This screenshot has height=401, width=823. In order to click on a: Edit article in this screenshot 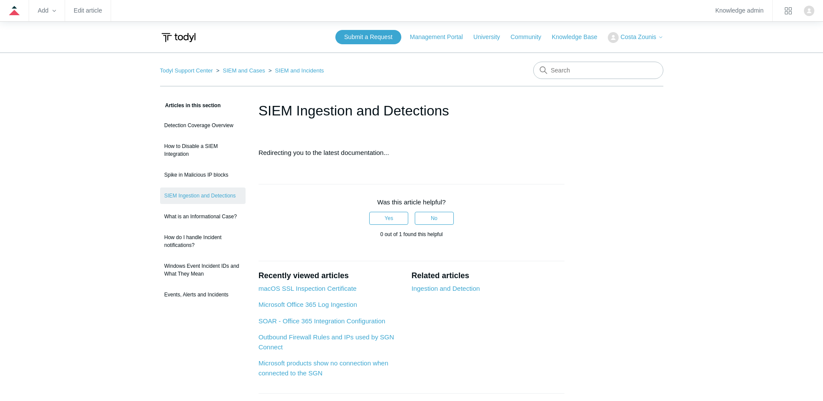, I will do `click(88, 10)`.